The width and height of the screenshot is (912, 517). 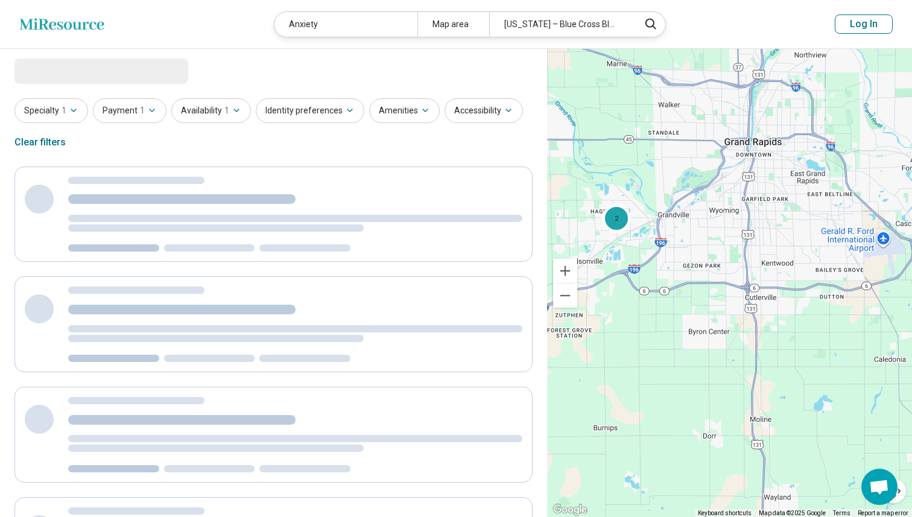 What do you see at coordinates (841, 513) in the screenshot?
I see `a: Terms (opens in new tab)` at bounding box center [841, 513].